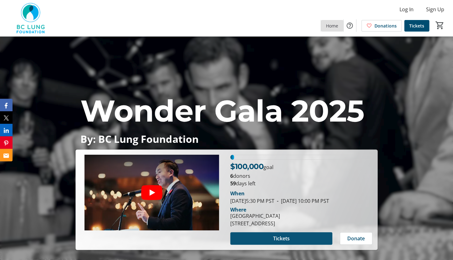 Image resolution: width=453 pixels, height=260 pixels. What do you see at coordinates (332, 26) in the screenshot?
I see `a: Home` at bounding box center [332, 26].